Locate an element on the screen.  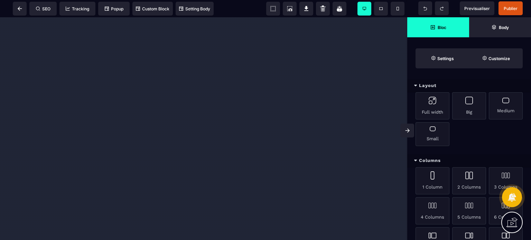
strong: Bloc is located at coordinates (442, 27).